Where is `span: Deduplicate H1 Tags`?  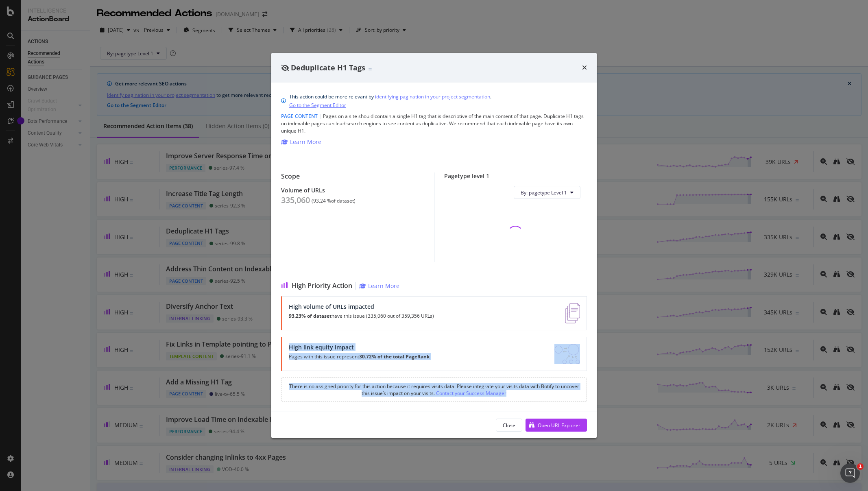 span: Deduplicate H1 Tags is located at coordinates (328, 68).